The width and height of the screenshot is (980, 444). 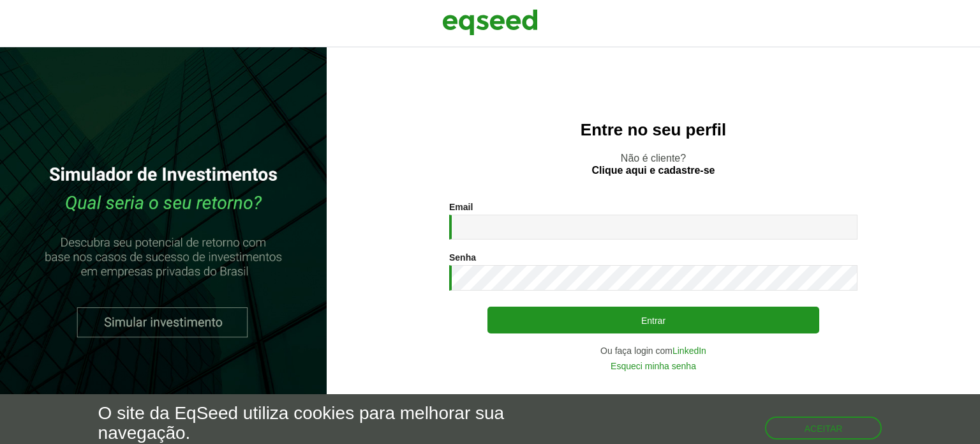 What do you see at coordinates (490, 23) in the screenshot?
I see `img: EqSeed Logo` at bounding box center [490, 23].